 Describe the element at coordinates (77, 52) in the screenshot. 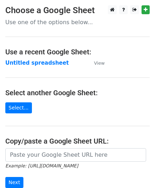

I see `h4: Use a recent Google Sheet:` at that location.